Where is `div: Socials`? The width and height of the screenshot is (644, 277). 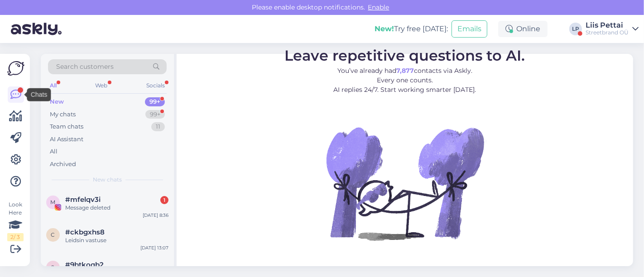
div: Socials is located at coordinates (156, 86).